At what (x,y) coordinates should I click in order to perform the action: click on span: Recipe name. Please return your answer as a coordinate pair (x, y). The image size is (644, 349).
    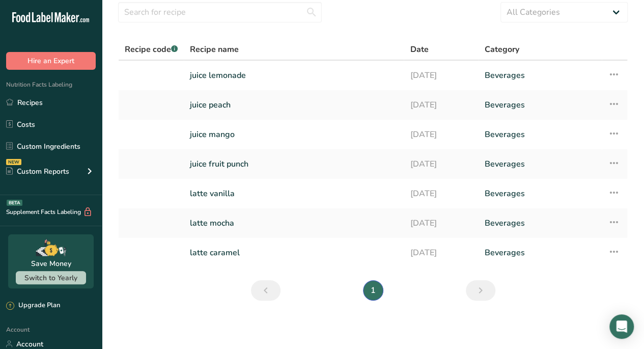
    Looking at the image, I should click on (214, 49).